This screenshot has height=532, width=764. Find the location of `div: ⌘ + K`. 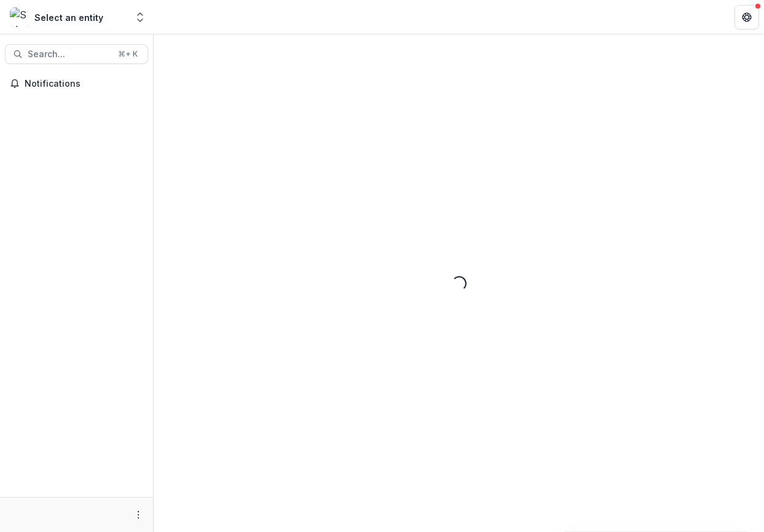

div: ⌘ + K is located at coordinates (128, 54).